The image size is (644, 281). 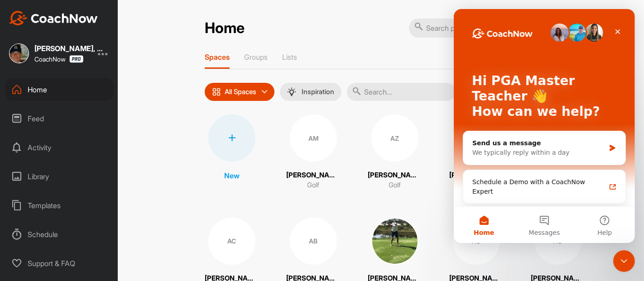 I want to click on img: Profile image for Maggie, so click(x=106, y=23).